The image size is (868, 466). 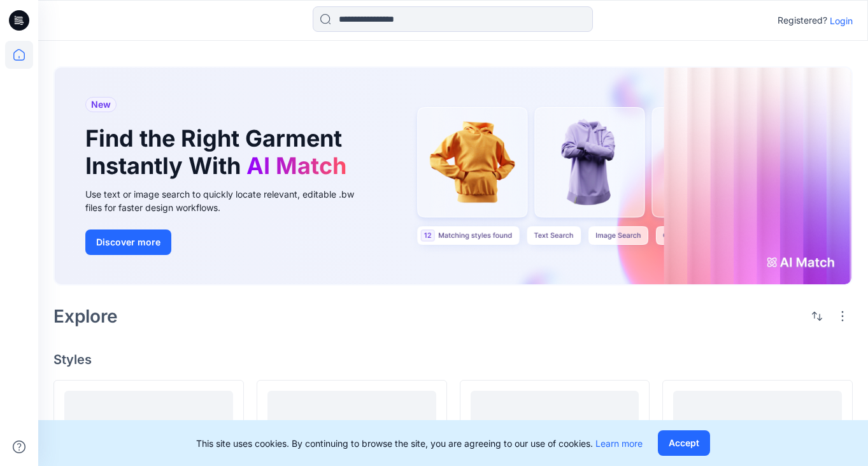 What do you see at coordinates (128, 242) in the screenshot?
I see `button: Discover more` at bounding box center [128, 242].